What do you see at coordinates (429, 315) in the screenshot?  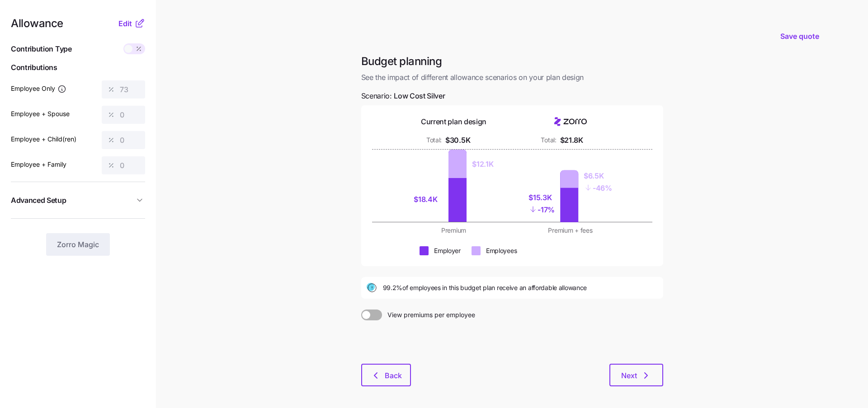 I see `span: View premiums per employee` at bounding box center [429, 315].